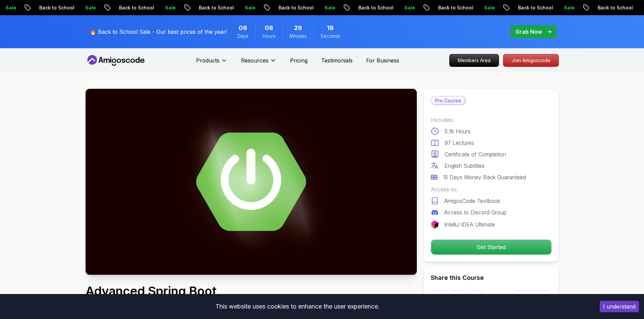  I want to click on button: Get Started, so click(491, 247).